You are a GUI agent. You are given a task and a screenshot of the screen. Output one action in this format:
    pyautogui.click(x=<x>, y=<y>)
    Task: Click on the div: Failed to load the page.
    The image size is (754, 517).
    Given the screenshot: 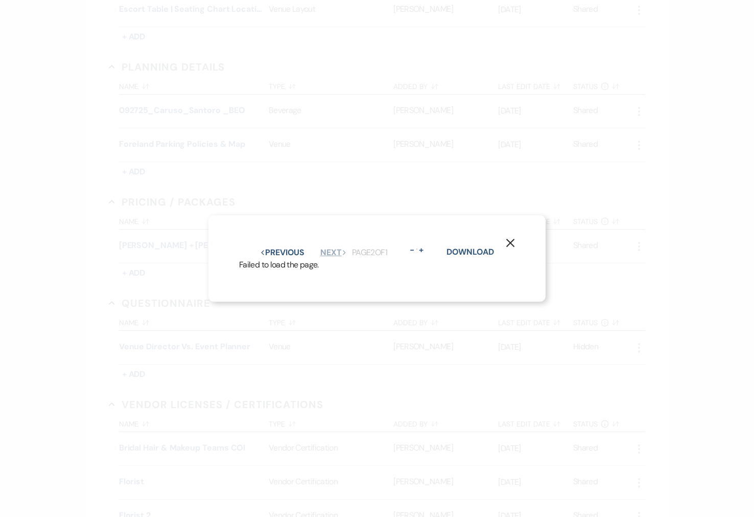 What is the action you would take?
    pyautogui.click(x=377, y=265)
    